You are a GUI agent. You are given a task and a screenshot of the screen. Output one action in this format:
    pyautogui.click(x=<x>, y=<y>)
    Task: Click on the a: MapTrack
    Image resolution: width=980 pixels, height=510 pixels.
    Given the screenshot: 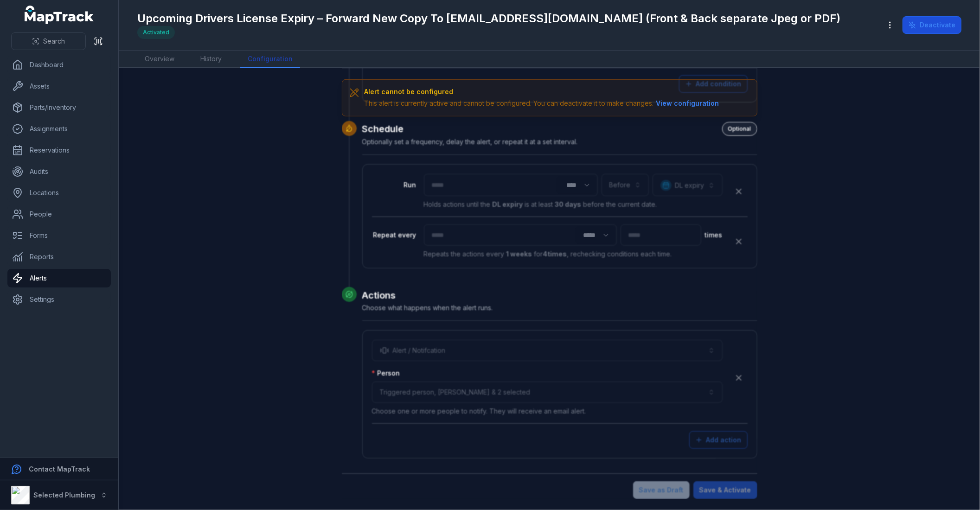 What is the action you would take?
    pyautogui.click(x=59, y=15)
    